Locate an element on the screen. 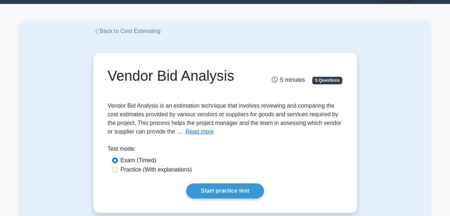  span: Vendor Bid Analysis is an estimation technique that involves reviewing and comparing the cost est... is located at coordinates (225, 118).